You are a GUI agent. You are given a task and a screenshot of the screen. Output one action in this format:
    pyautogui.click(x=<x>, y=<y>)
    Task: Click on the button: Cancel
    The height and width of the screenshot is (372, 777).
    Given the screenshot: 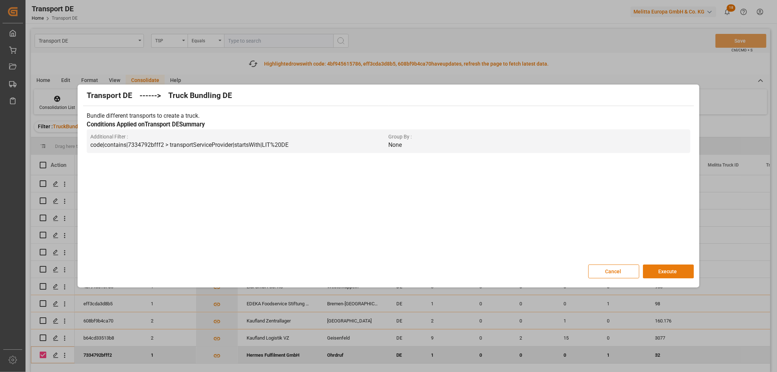 What is the action you would take?
    pyautogui.click(x=614, y=271)
    